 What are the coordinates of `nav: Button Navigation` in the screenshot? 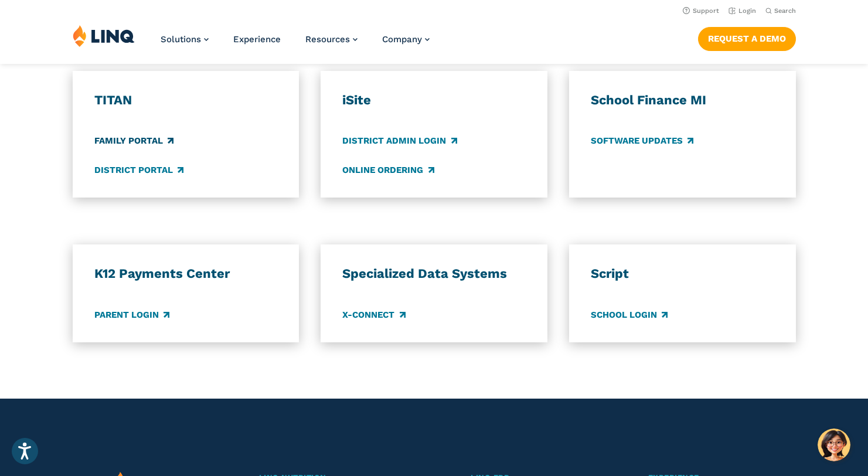 It's located at (747, 37).